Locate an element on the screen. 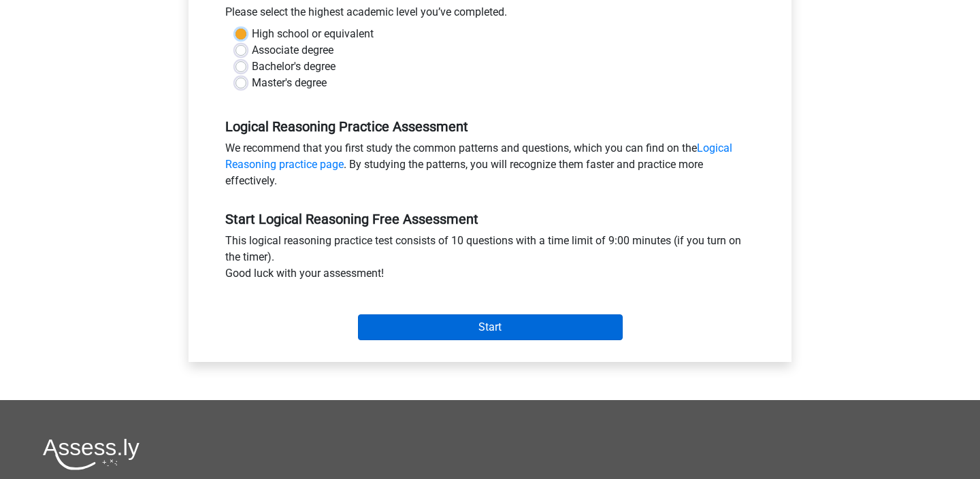  label: Bachelor's degree is located at coordinates (294, 66).